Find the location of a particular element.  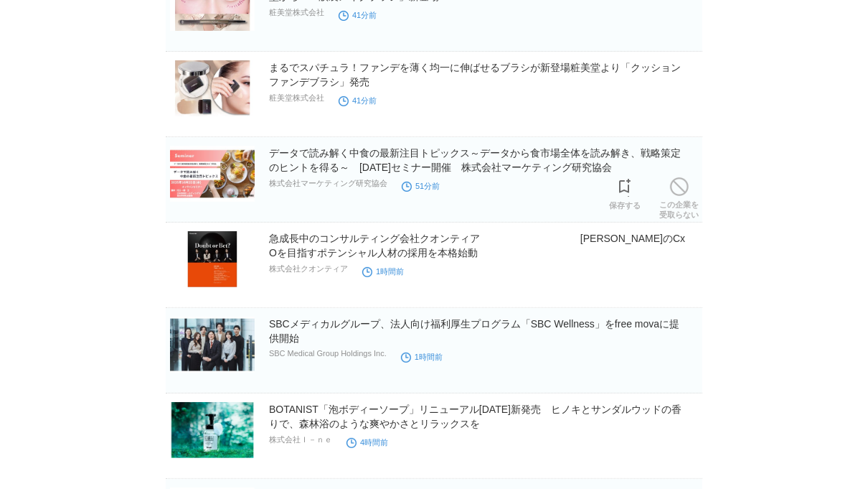

img: BOTANIST「泡ボディーソープ」リニューアル10月1日新発売 ヒノキとサンダルウッドの香りで、森林浴のような爽やかさとリラックスを is located at coordinates (212, 430).